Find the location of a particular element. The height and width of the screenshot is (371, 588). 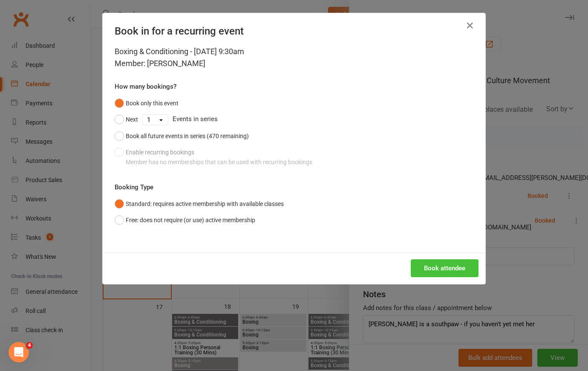

button: Book attendee is located at coordinates (445, 268).